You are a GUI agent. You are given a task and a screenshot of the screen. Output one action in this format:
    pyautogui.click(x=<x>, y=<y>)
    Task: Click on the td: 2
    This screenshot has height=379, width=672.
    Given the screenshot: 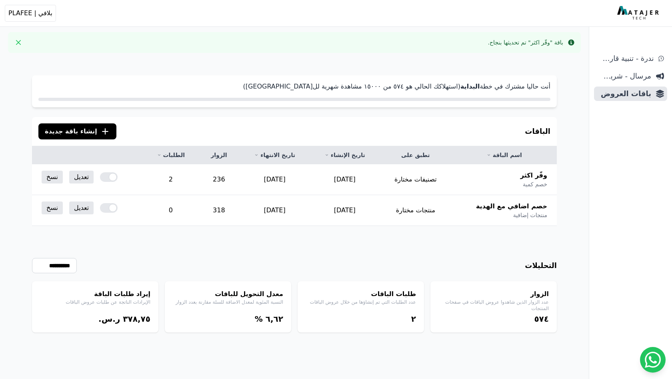 What is the action you would take?
    pyautogui.click(x=171, y=179)
    